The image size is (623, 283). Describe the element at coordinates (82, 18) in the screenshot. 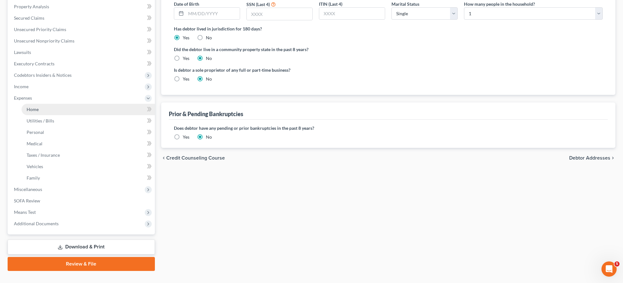

I see `a: Secured Claims` at that location.